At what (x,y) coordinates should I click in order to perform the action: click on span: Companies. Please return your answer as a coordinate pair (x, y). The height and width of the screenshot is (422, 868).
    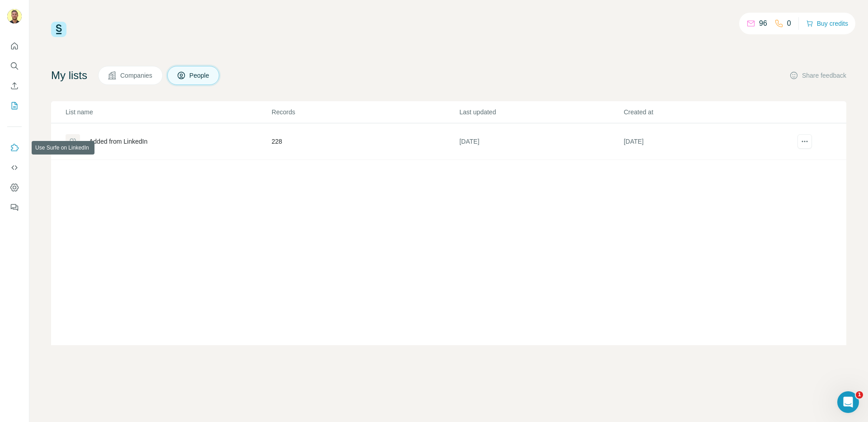
    Looking at the image, I should click on (137, 75).